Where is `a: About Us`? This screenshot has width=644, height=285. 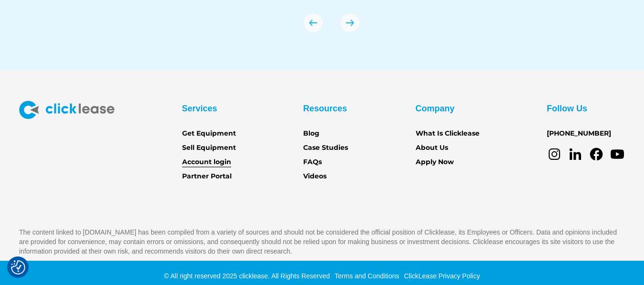
a: About Us is located at coordinates (432, 148).